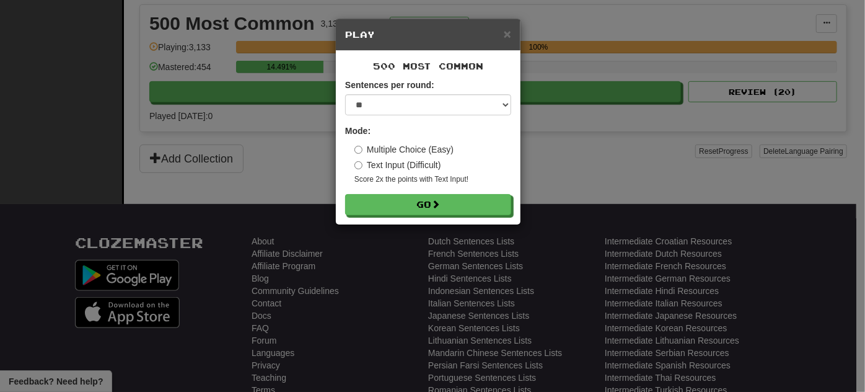 The height and width of the screenshot is (392, 865). Describe the element at coordinates (358, 131) in the screenshot. I see `strong: Mode:` at that location.